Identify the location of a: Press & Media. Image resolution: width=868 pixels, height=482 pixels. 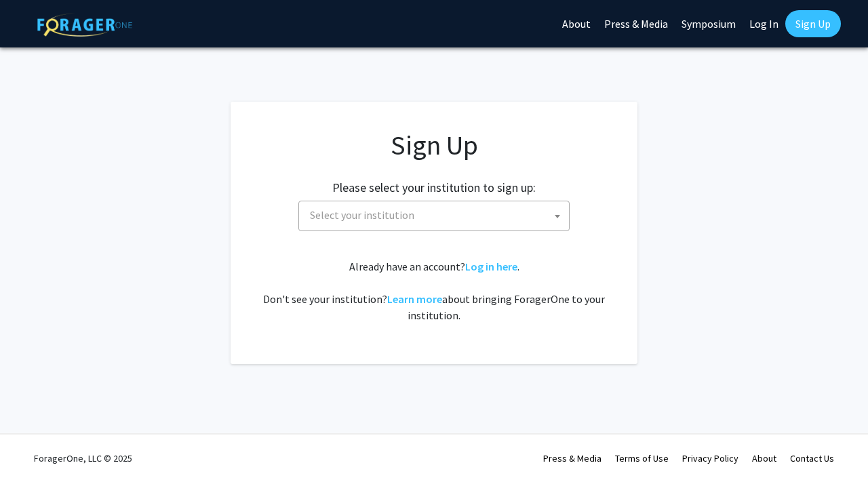
(572, 458).